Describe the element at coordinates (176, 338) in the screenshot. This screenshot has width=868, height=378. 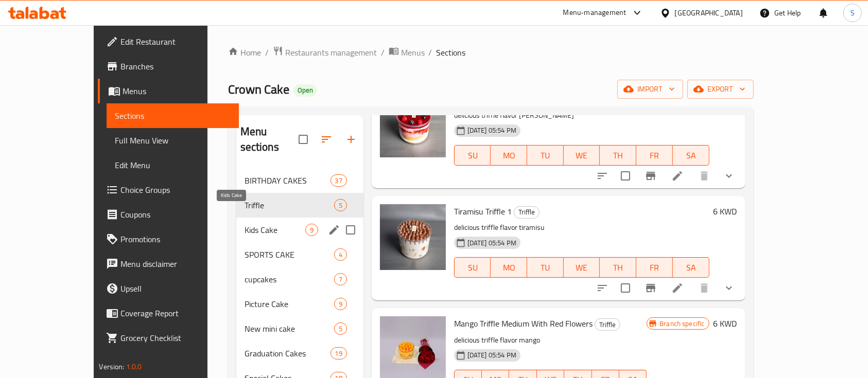
I see `span: Grocery Checklist` at that location.